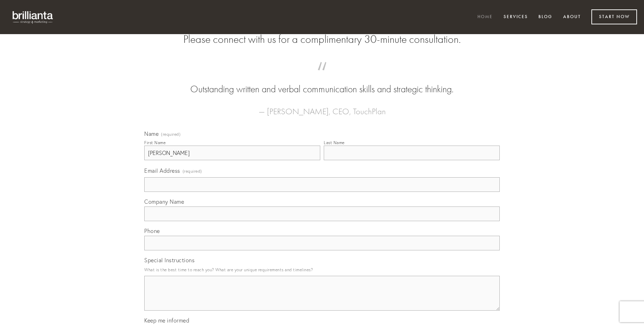  Describe the element at coordinates (322, 83) in the screenshot. I see `blockquote: Outstanding written and verbal communication skills and strategic thinking.` at that location.